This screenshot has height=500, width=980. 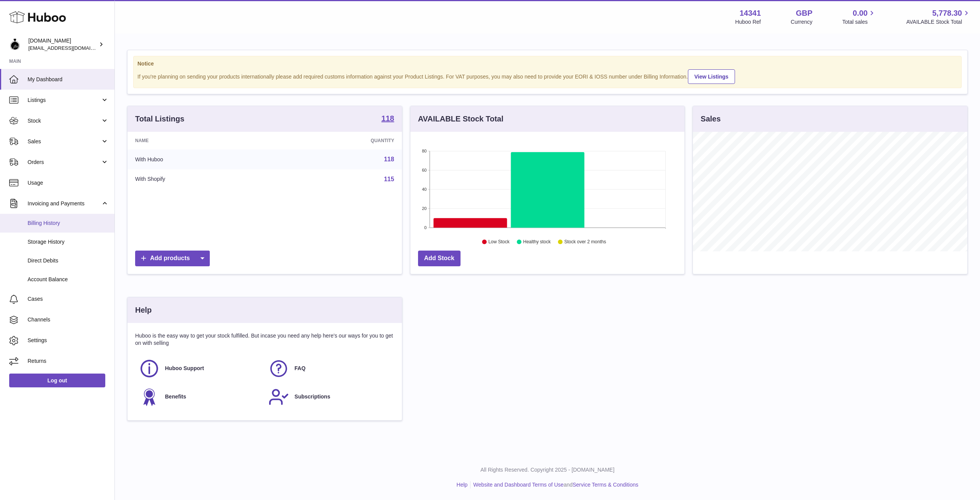 I want to click on span: Invoicing and Payments, so click(x=63, y=203).